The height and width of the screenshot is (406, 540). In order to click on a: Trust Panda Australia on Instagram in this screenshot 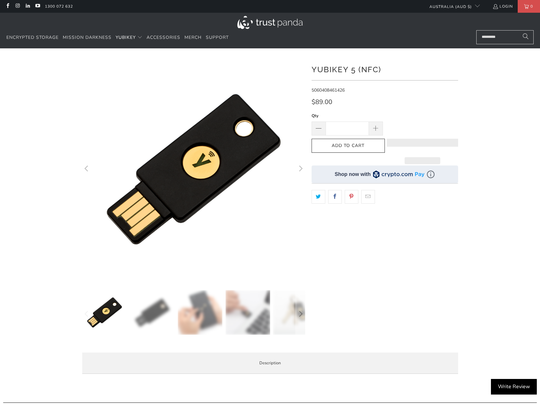, I will do `click(17, 6)`.